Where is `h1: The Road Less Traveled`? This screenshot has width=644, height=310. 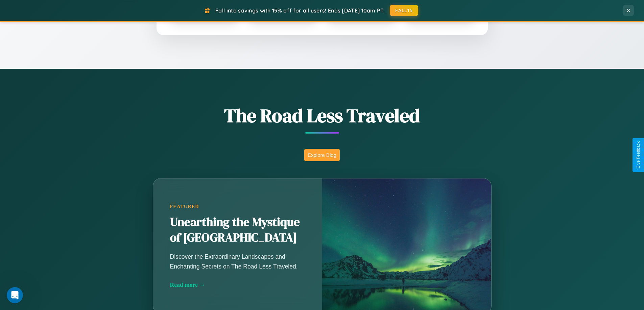
h1: The Road Less Traveled is located at coordinates (322, 115).